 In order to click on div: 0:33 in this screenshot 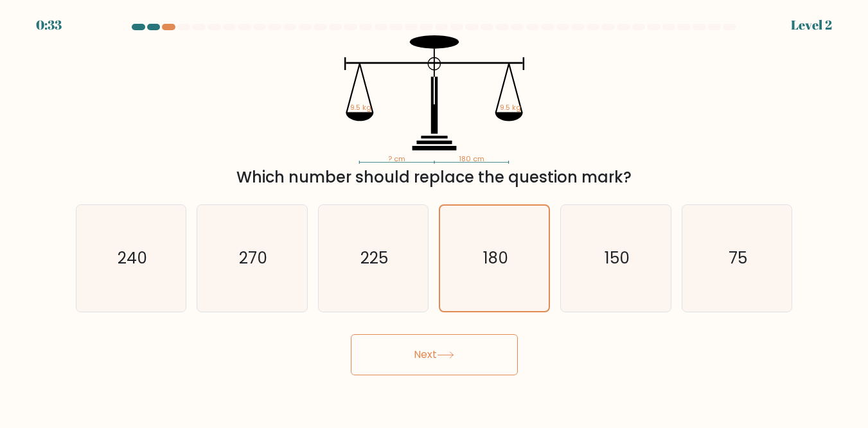, I will do `click(49, 25)`.